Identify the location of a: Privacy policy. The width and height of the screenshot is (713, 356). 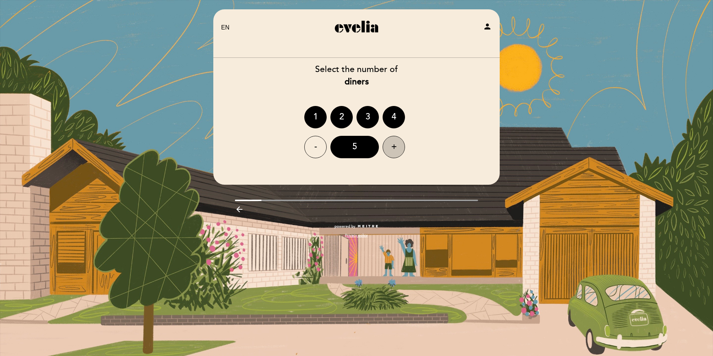
(356, 235).